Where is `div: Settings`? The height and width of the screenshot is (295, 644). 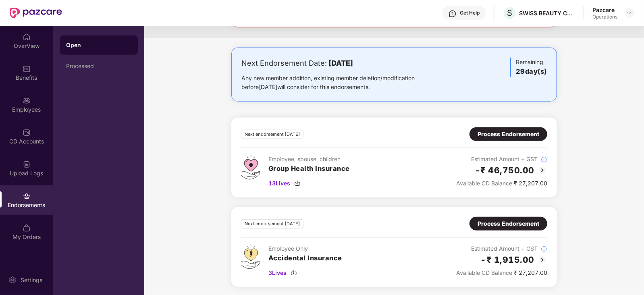
div: Settings is located at coordinates (31, 280).